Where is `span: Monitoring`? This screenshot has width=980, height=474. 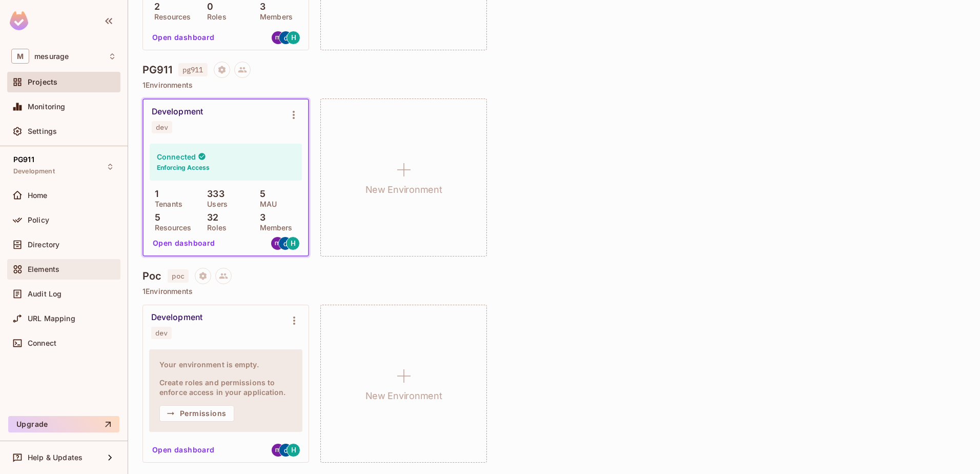 span: Monitoring is located at coordinates (46, 107).